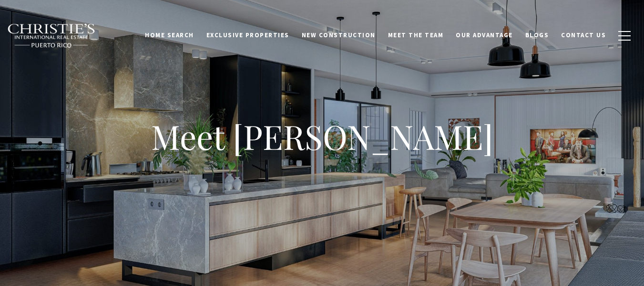 The height and width of the screenshot is (286, 644). Describe the element at coordinates (169, 35) in the screenshot. I see `a: Home Search` at that location.